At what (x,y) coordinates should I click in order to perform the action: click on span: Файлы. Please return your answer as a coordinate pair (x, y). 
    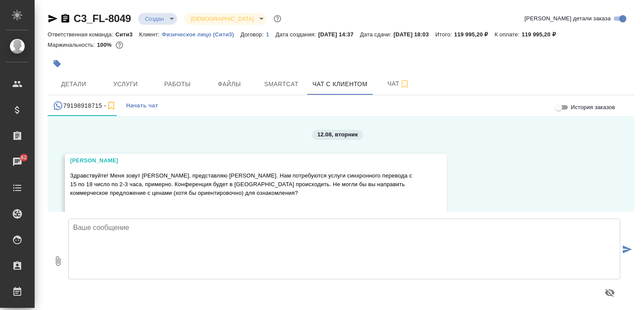
    Looking at the image, I should click on (229, 84).